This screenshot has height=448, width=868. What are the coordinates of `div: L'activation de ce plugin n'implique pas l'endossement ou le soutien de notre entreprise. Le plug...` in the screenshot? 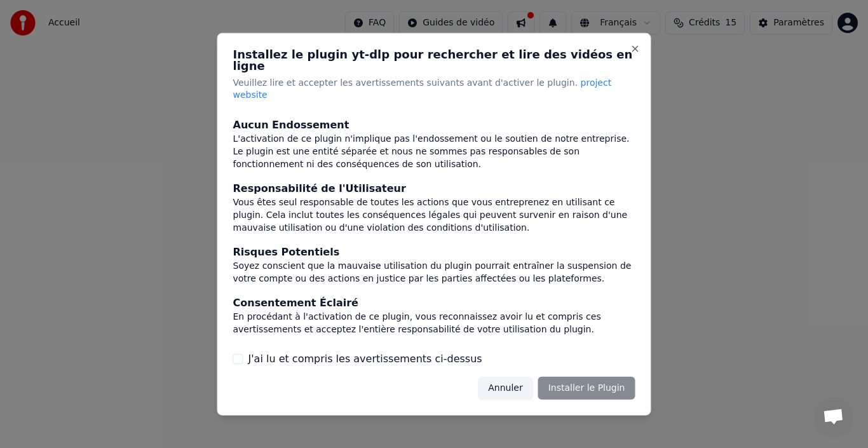 It's located at (434, 152).